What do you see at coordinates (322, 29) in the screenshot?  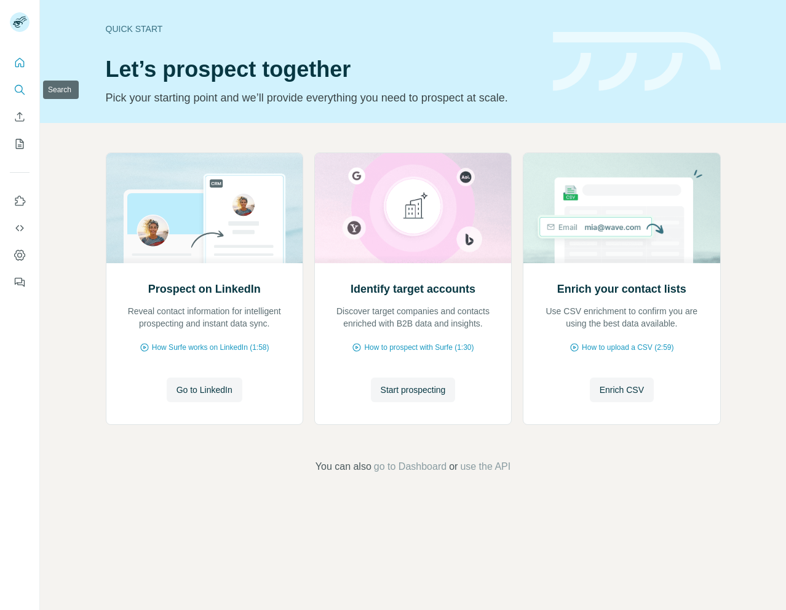 I see `div: Quick start` at bounding box center [322, 29].